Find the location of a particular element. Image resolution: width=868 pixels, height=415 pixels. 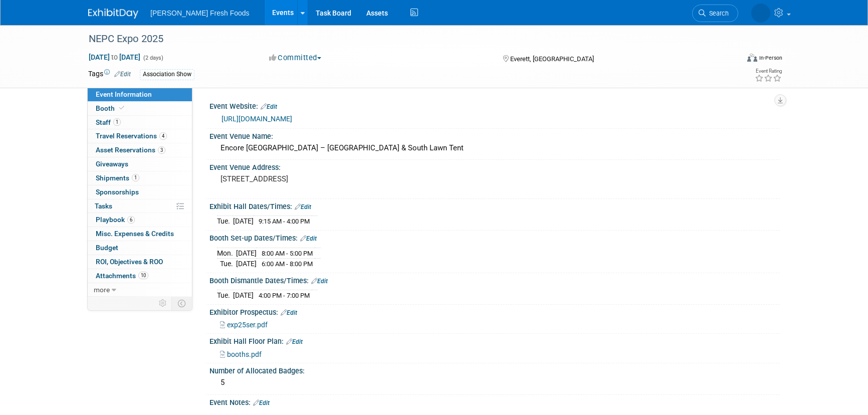

a: Event Information is located at coordinates (140, 94).